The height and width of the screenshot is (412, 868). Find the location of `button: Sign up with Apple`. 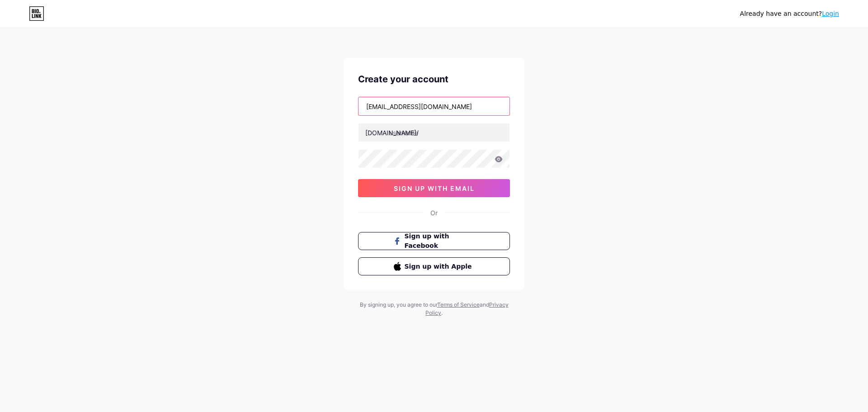

button: Sign up with Apple is located at coordinates (434, 266).